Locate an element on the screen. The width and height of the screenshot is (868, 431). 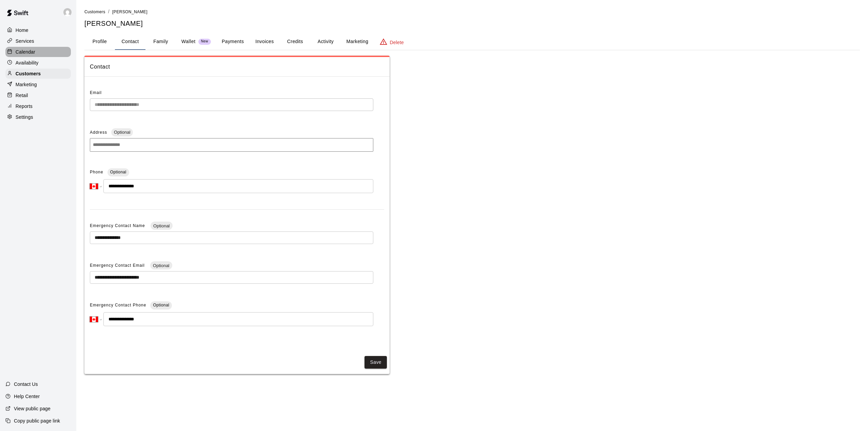
a: Retail is located at coordinates (38, 95).